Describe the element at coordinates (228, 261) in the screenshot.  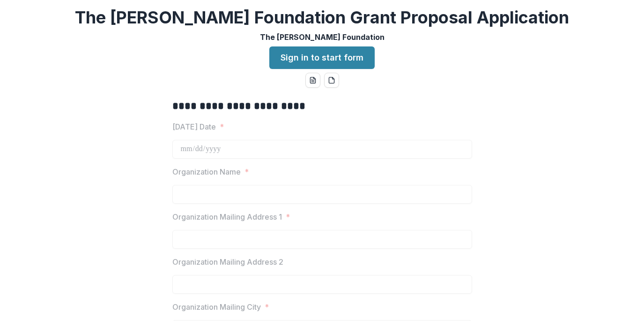
I see `p: Organization Mailing Address 2` at that location.